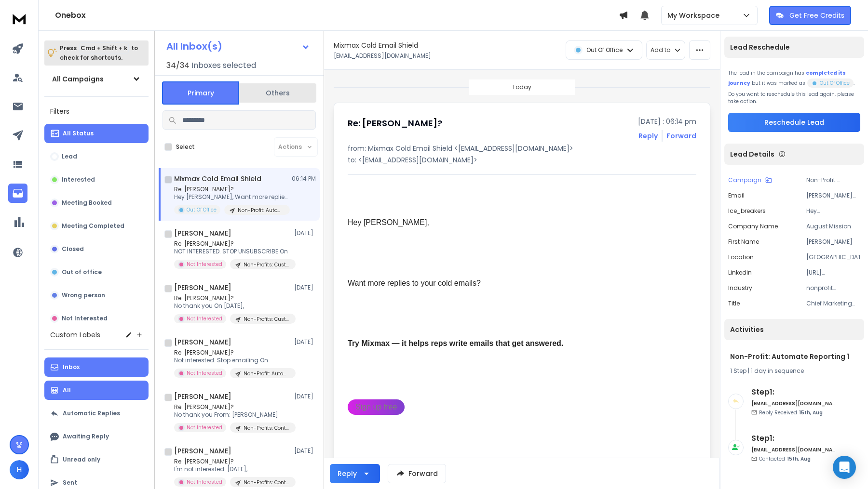 Image resolution: width=868 pixels, height=489 pixels. What do you see at coordinates (794, 78) in the screenshot?
I see `div: The lead in the campaign has but it was marked as .` at bounding box center [794, 78].